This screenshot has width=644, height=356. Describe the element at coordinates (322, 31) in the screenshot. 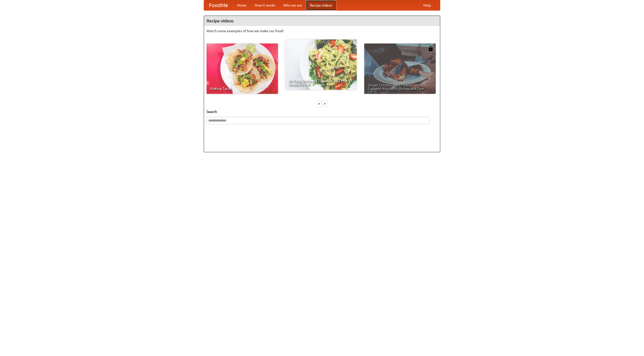

I see `p: Watch some examples of how we make our food!` at that location.